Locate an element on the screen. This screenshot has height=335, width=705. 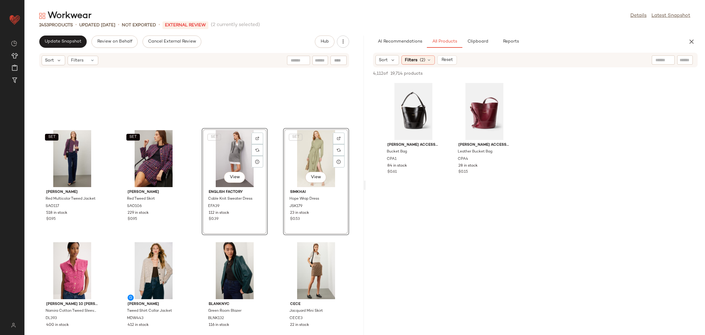
span: Leather Bucket Bag is located at coordinates (475, 152).